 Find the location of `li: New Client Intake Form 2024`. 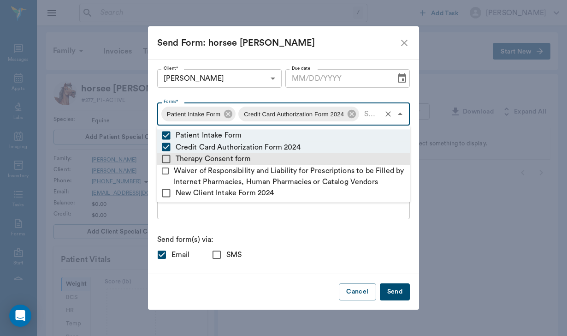

li: New Client Intake Form 2024 is located at coordinates (284, 193).